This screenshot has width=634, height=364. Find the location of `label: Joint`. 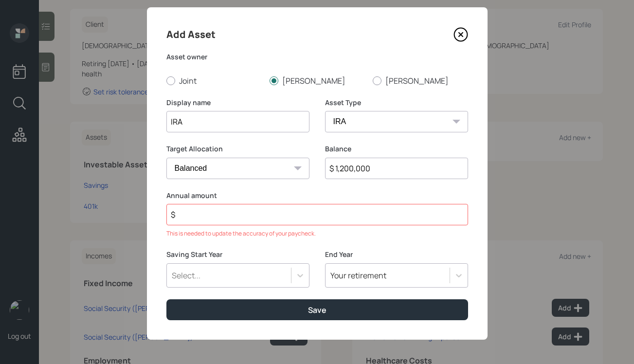

label: Joint is located at coordinates (214, 81).